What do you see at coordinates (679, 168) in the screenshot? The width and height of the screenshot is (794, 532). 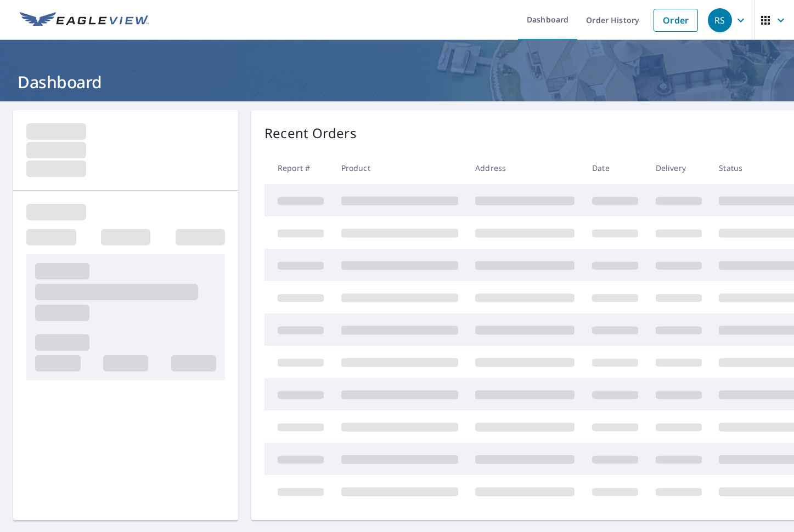 I see `th: Delivery` at bounding box center [679, 168].